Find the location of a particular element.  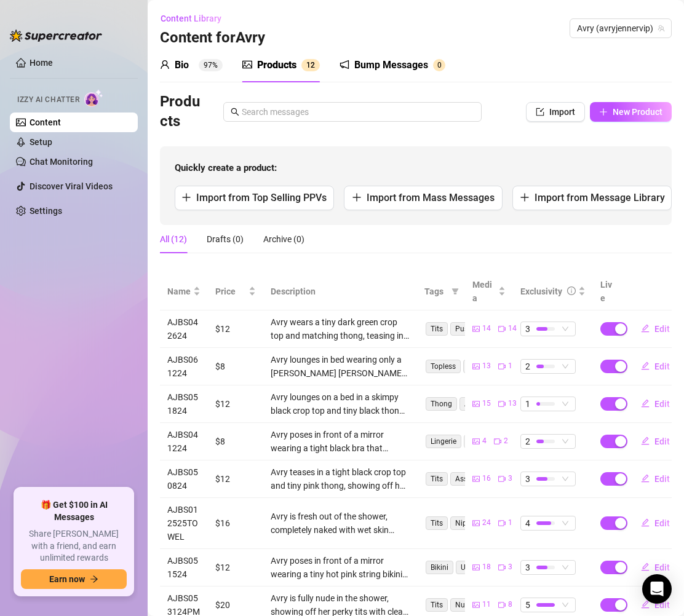

button: Import from Top Selling PPVs is located at coordinates (254, 198).